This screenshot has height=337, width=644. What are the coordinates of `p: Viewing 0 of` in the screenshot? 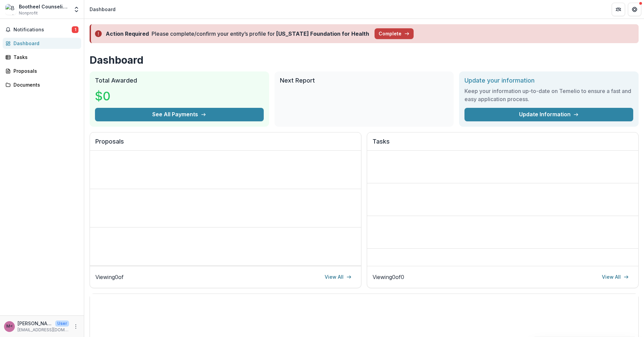 It's located at (110, 277).